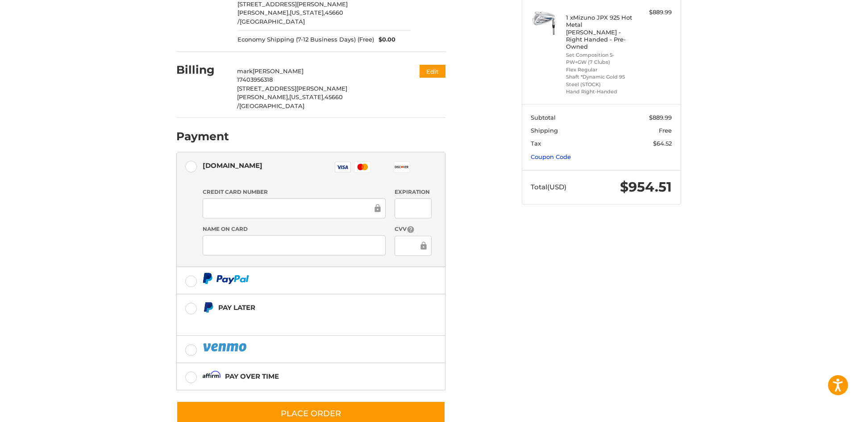 The width and height of the screenshot is (857, 422). What do you see at coordinates (551, 157) in the screenshot?
I see `a: Coupon Code` at bounding box center [551, 157].